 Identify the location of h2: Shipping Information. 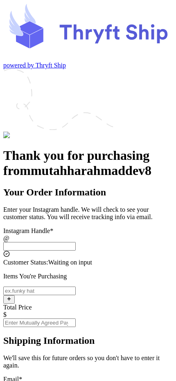
(88, 341).